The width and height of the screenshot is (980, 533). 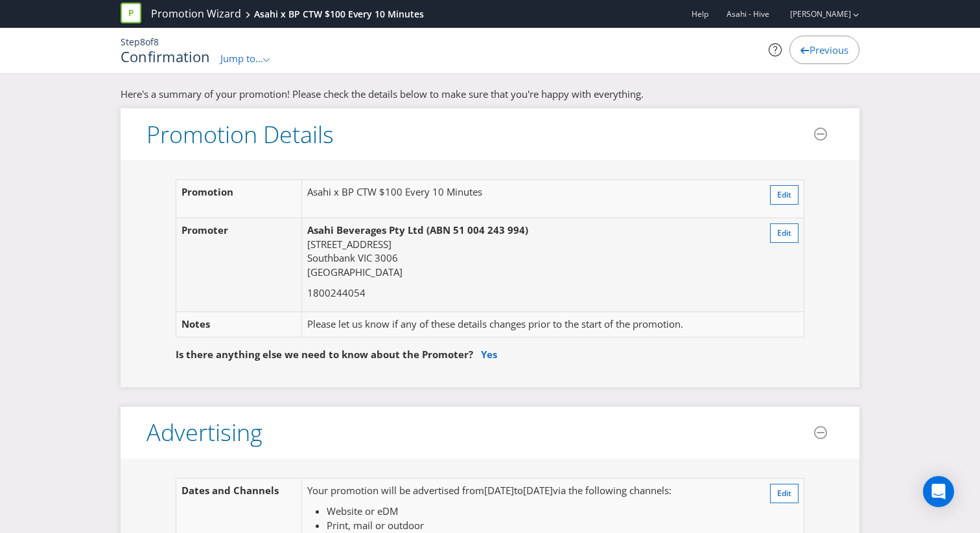 I want to click on span: (ABN 51 004 243 994), so click(x=477, y=230).